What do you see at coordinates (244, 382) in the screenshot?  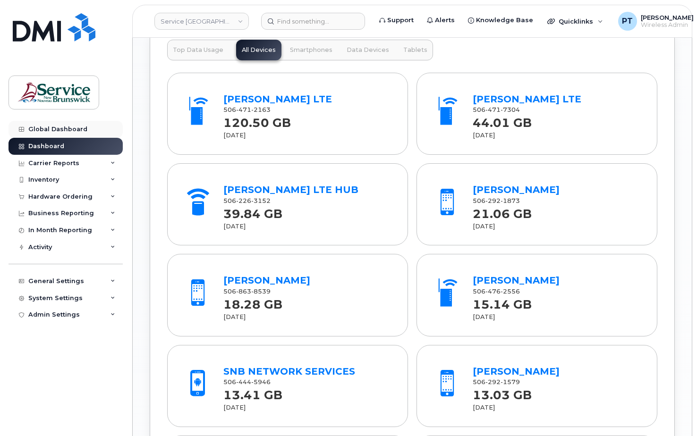 I see `span: 444` at bounding box center [244, 382].